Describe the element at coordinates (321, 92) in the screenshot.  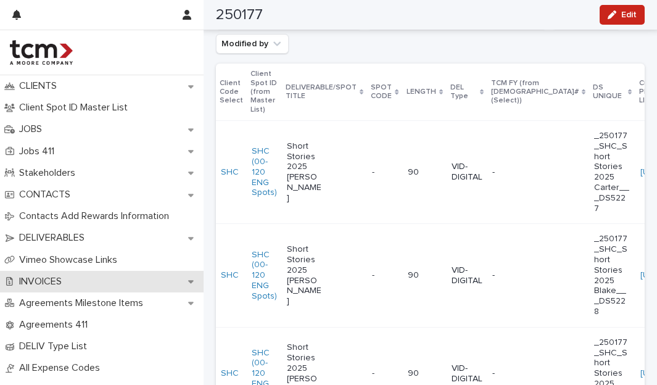
I see `p: DELIVERABLE/SPOT TITLE` at that location.